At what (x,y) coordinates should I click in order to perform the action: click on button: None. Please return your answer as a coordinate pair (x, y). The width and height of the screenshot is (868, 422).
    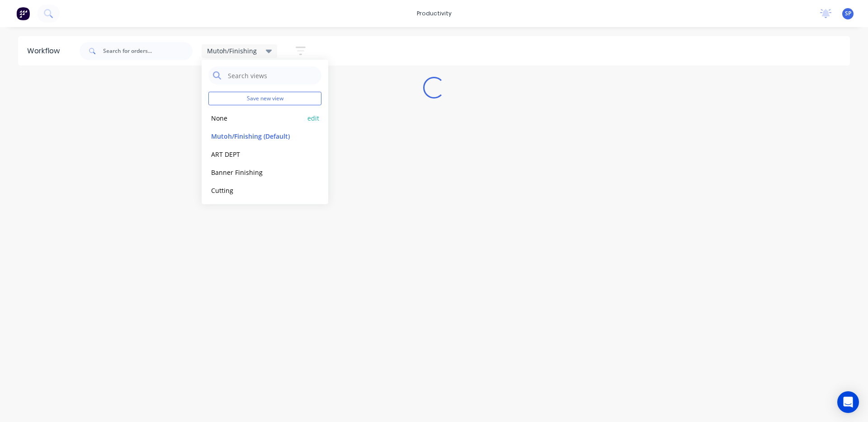
    Looking at the image, I should click on (256, 118).